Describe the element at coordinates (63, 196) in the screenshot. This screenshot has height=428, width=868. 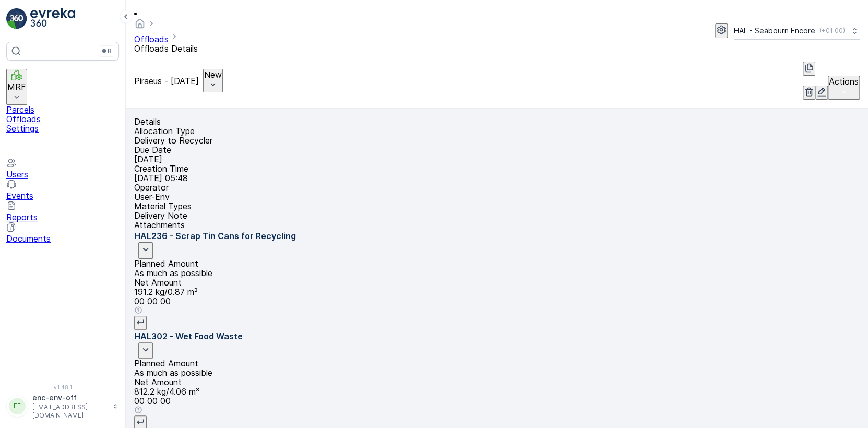
I see `p: Events` at that location.